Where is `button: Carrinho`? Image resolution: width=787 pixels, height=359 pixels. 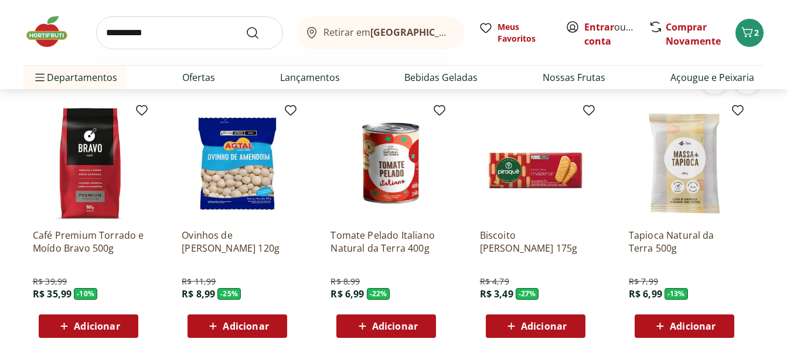 button: Carrinho is located at coordinates (750, 33).